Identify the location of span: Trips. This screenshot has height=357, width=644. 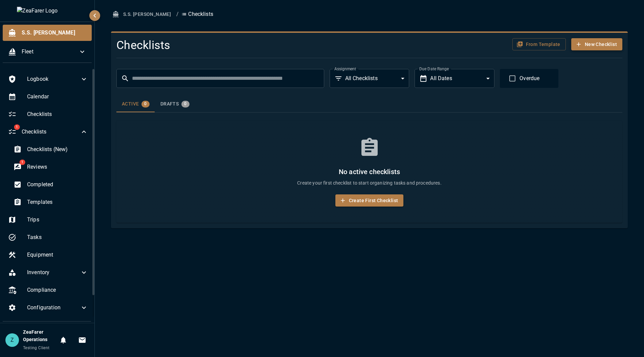
(58, 220).